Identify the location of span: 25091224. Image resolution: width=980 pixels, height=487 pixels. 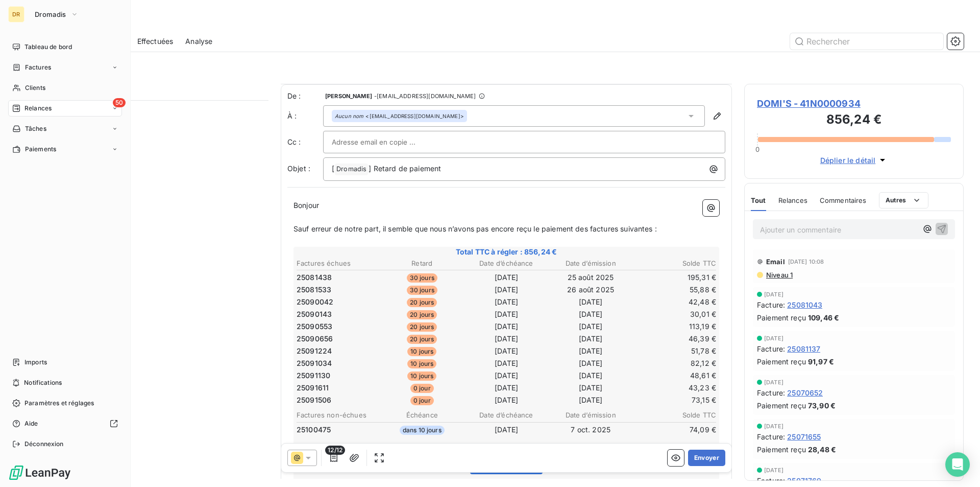
(314, 351).